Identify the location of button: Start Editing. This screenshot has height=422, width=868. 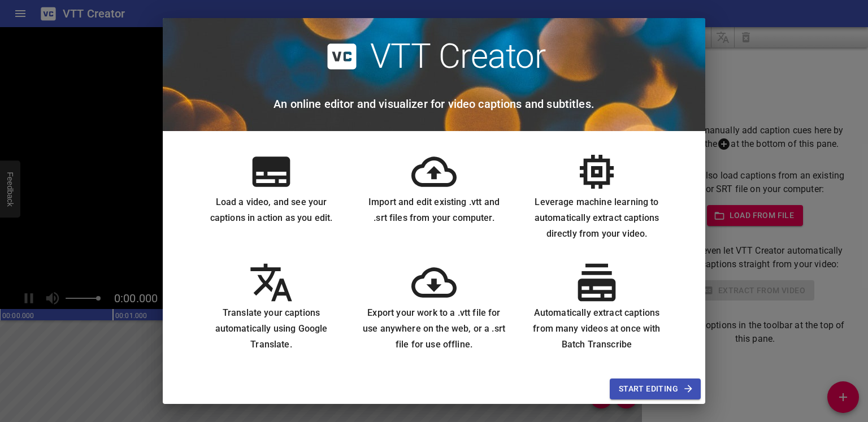
(655, 389).